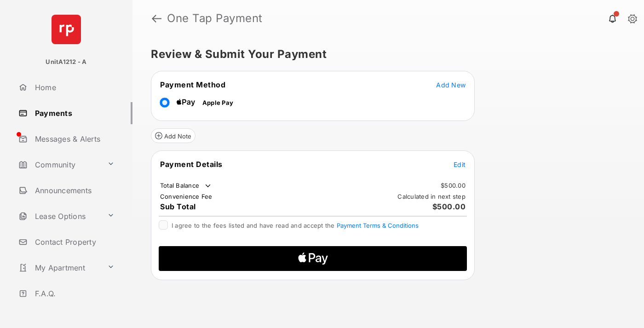  Describe the element at coordinates (186, 197) in the screenshot. I see `td: Convenience Fee` at that location.